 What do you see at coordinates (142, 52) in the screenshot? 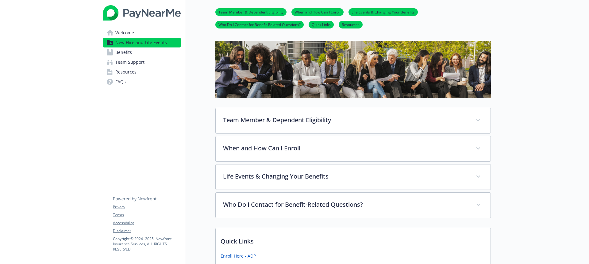
I see `a: Benefits` at bounding box center [142, 52].